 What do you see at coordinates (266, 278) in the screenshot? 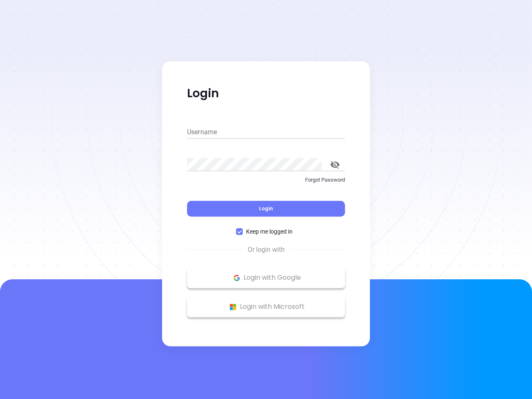
I see `button: Google Logo Login with Google` at bounding box center [266, 278].